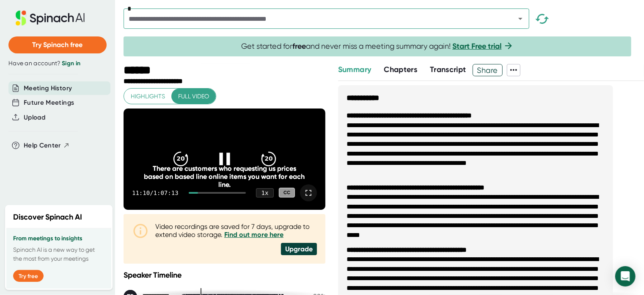 The width and height of the screenshot is (644, 295). What do you see at coordinates (59, 239) in the screenshot?
I see `h3: From meetings to insights` at bounding box center [59, 239].